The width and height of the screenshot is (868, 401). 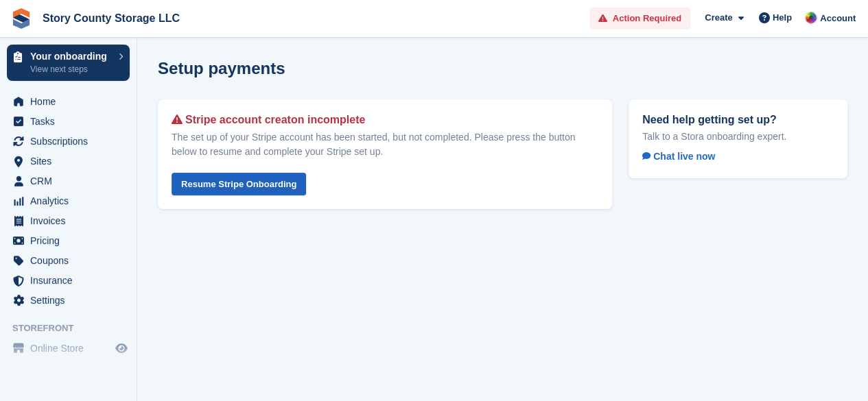 What do you see at coordinates (71, 121) in the screenshot?
I see `span: Tasks` at bounding box center [71, 121].